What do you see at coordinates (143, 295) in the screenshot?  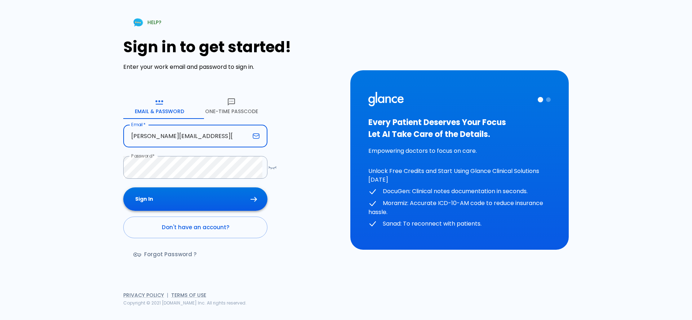 I see `a: Privacy Policy` at bounding box center [143, 295].